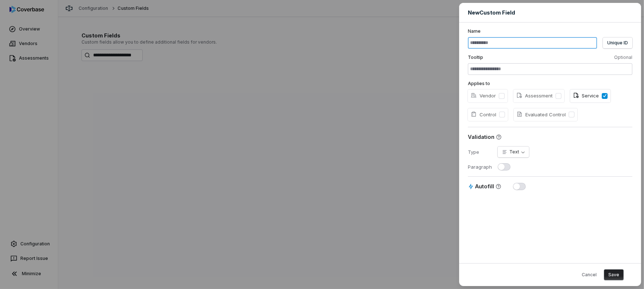 The height and width of the screenshot is (289, 644). Describe the element at coordinates (559, 96) in the screenshot. I see `button: Assessment` at that location.